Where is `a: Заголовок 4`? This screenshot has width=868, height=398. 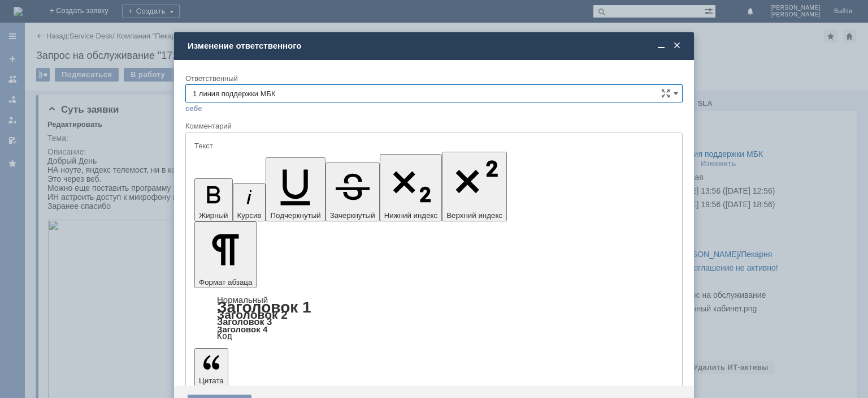
a: Заголовок 4 is located at coordinates (242, 328).